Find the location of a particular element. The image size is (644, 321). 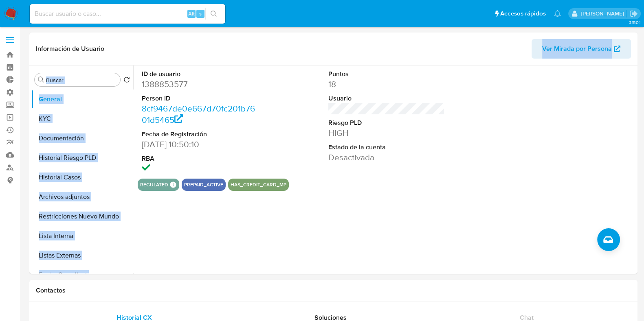

button: General is located at coordinates (82, 99).